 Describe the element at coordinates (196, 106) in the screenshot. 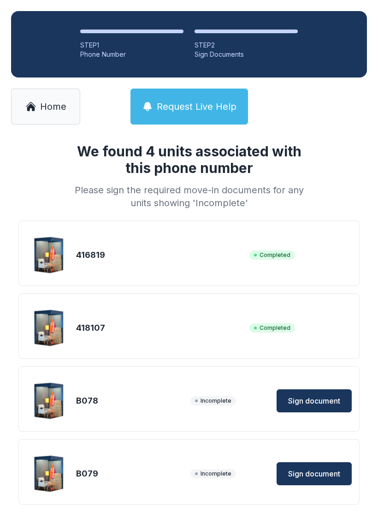

I see `span: Request Live Help` at that location.